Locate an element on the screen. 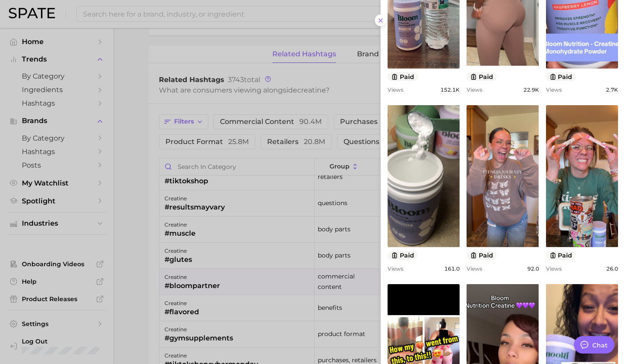 Image resolution: width=625 pixels, height=364 pixels. span: 22.9k is located at coordinates (531, 89).